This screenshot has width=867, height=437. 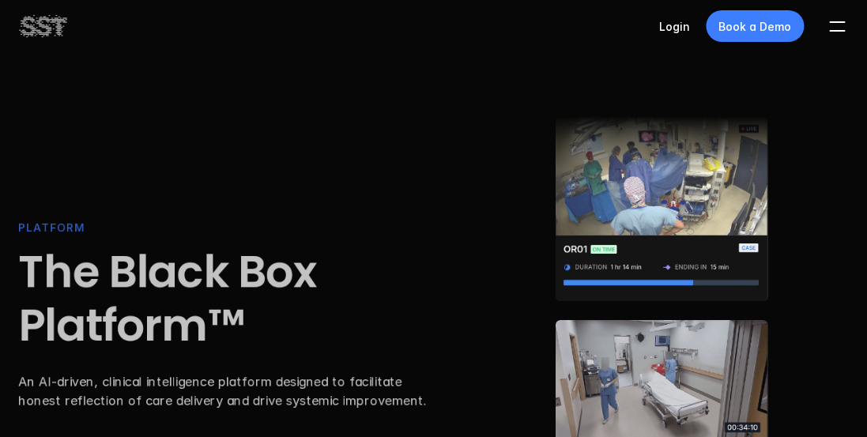 What do you see at coordinates (224, 390) in the screenshot?
I see `p: An AI-driven, clinical intelligence platform designed to facilitate honest reflection of care del...` at bounding box center [224, 390].